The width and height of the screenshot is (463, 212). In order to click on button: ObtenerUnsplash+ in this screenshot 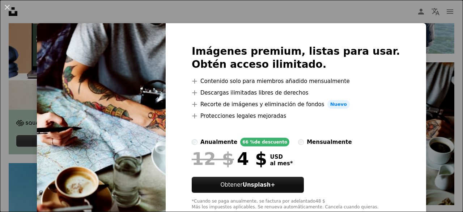, I will do `click(248, 184)`.